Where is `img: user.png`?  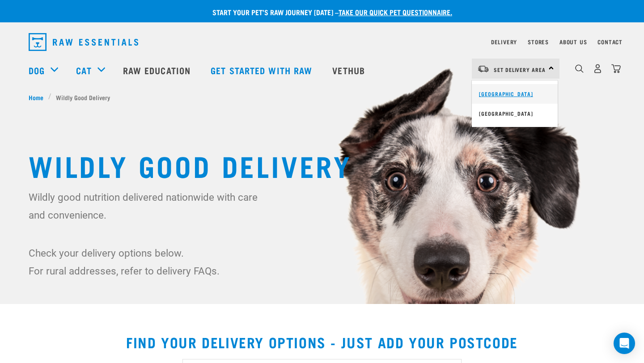
img: user.png is located at coordinates (597, 68).